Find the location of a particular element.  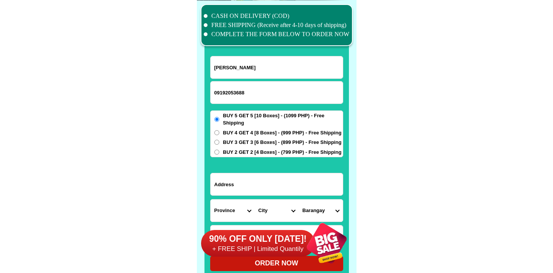

li: FREE SHIPPING (Receive after 4-10 days of shipping) is located at coordinates (277, 25).